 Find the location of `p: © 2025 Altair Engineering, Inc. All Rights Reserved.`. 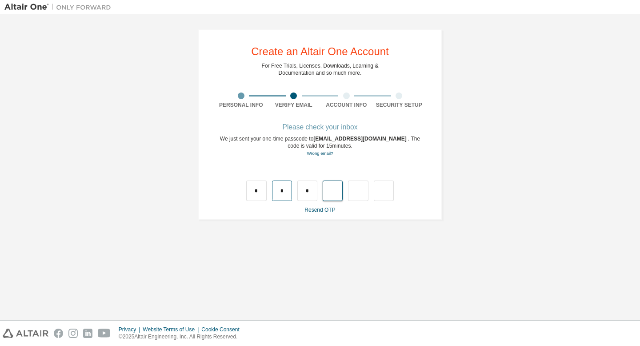

p: © 2025 Altair Engineering, Inc. All Rights Reserved. is located at coordinates (182, 336).